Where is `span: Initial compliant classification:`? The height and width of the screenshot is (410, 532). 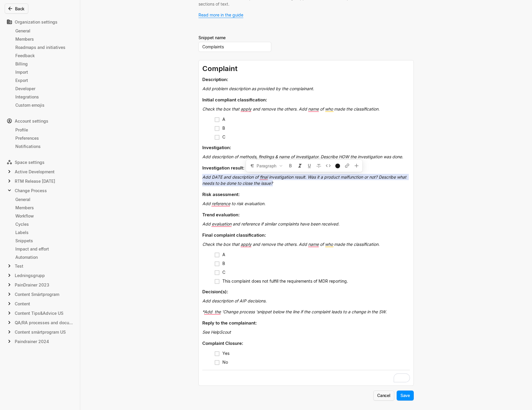
span: Initial compliant classification: is located at coordinates (235, 100).